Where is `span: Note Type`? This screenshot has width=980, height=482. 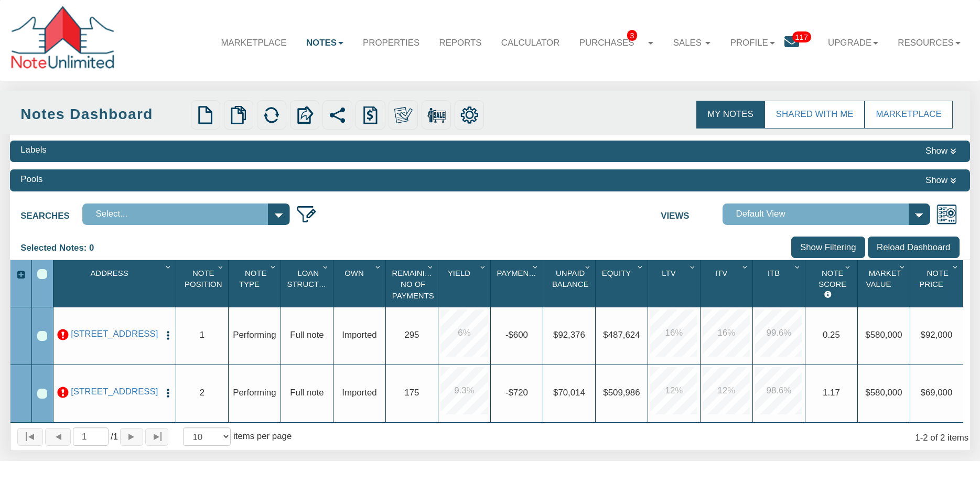 span: Note Type is located at coordinates (253, 278).